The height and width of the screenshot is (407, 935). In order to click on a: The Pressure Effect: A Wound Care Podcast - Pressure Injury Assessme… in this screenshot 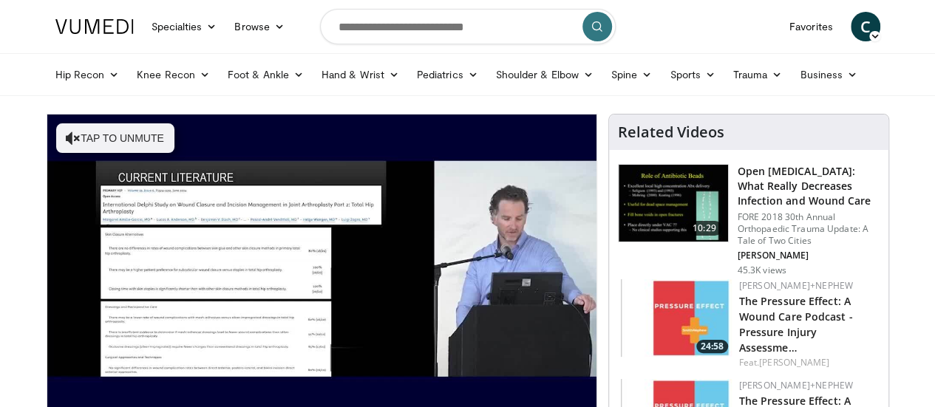, I will do `click(796, 324)`.